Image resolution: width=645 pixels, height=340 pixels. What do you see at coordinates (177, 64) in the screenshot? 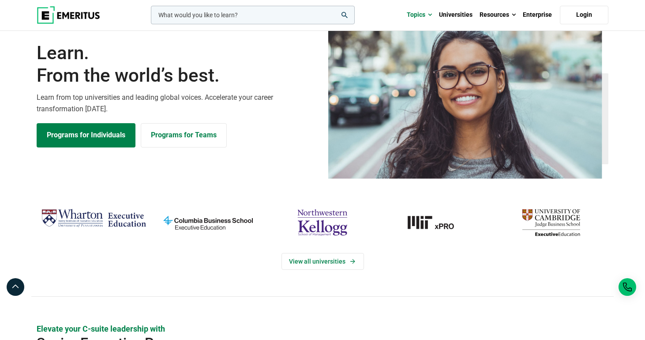
I see `h1: Learn.` at bounding box center [177, 64].